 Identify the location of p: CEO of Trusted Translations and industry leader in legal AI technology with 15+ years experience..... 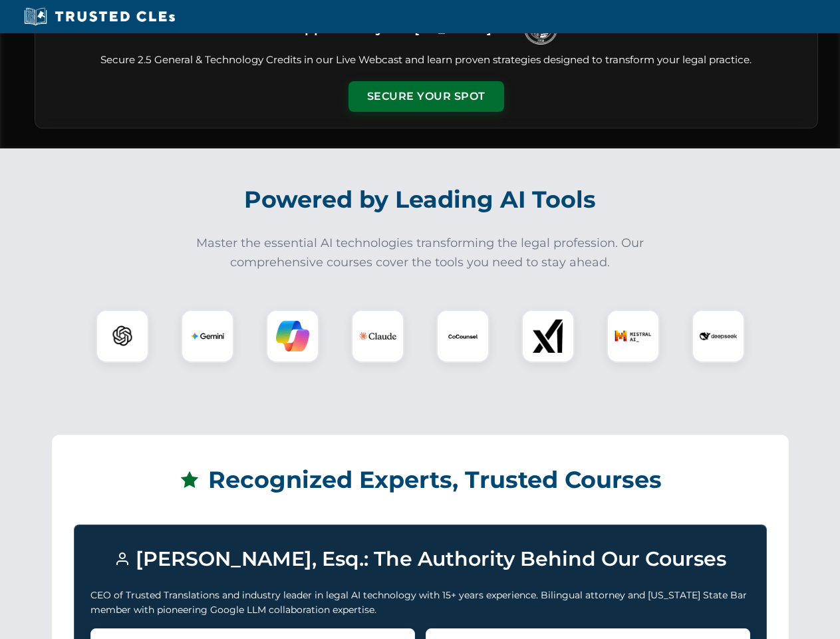
(420, 602).